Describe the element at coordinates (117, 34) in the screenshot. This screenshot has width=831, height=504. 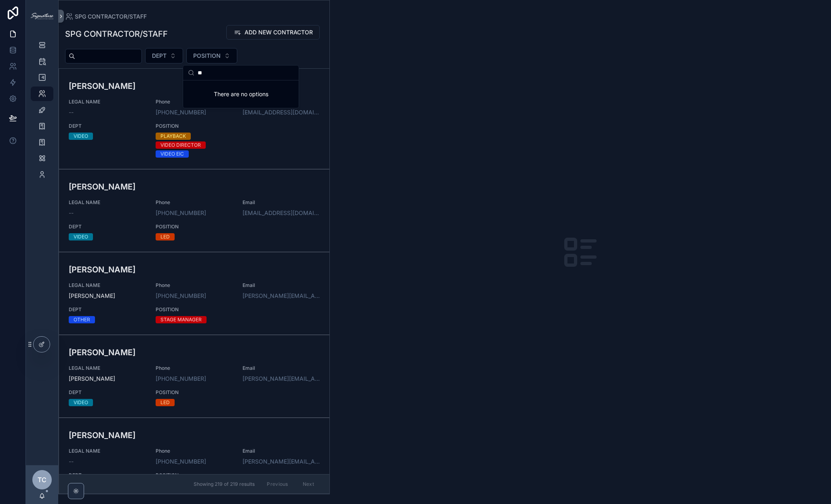
I see `h1: SPG CONTRACTOR/STAFF` at that location.